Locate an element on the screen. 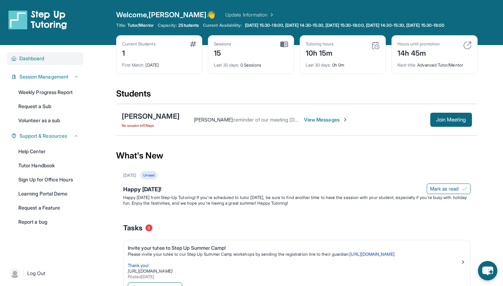 Image resolution: width=503 pixels, height=286 pixels. span: Log Out is located at coordinates (36, 274).